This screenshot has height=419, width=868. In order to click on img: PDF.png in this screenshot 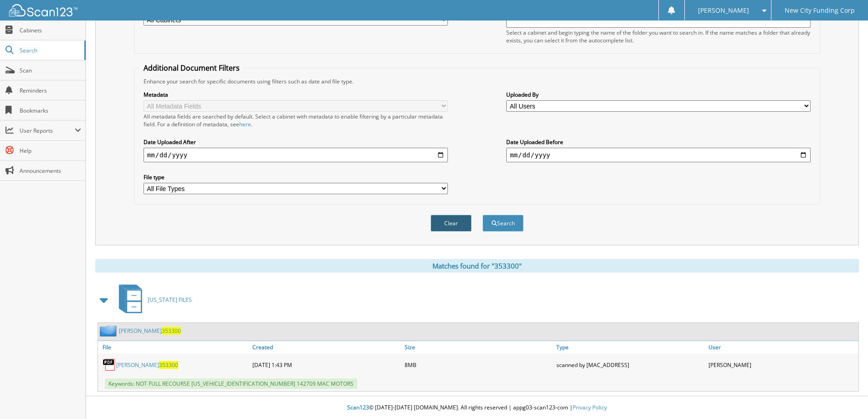, I will do `click(110, 365)`.